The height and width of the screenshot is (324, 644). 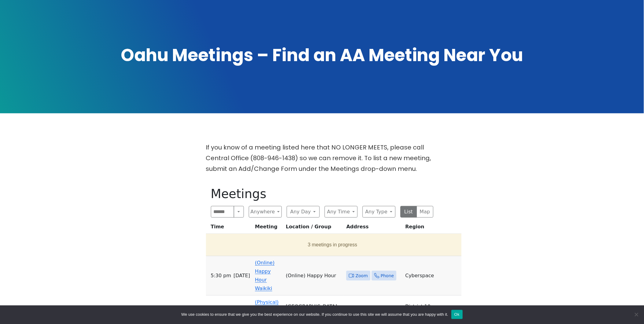 I want to click on button: Any Type, so click(x=379, y=212).